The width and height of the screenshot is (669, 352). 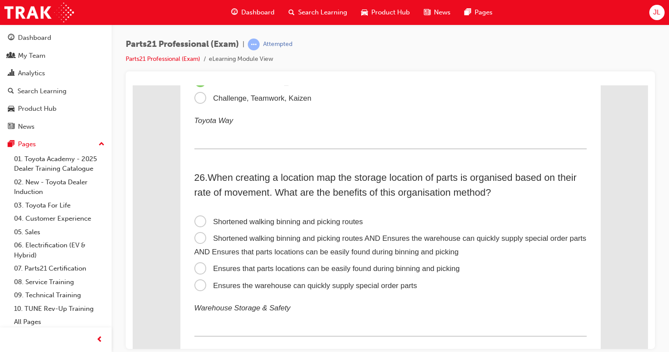 I want to click on span: Parts21 Professional (Exam), so click(x=182, y=44).